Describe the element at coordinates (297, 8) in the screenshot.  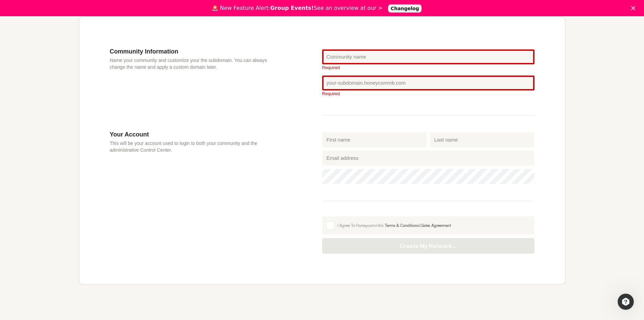
I see `div: 🚨 New Feature Alert: See an overview at our >` at that location.